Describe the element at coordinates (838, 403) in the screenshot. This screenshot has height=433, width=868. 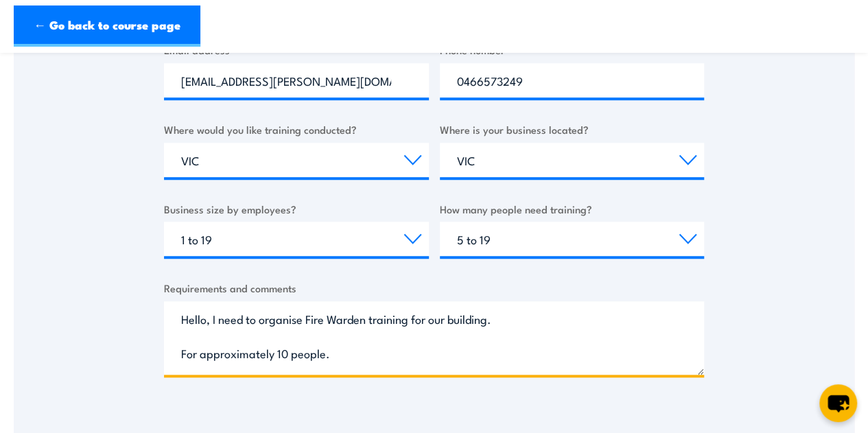
I see `button: chat-button` at that location.